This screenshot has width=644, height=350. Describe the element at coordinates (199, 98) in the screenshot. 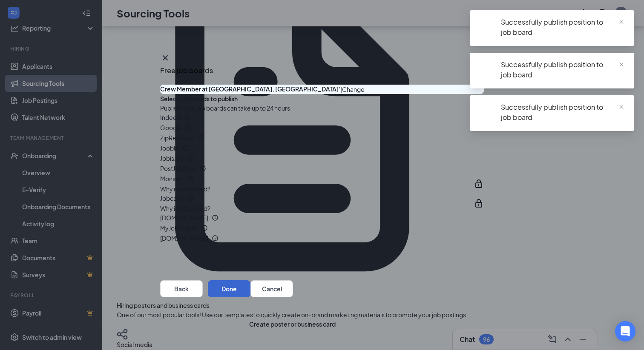

I see `span: Select job boards to publish` at that location.